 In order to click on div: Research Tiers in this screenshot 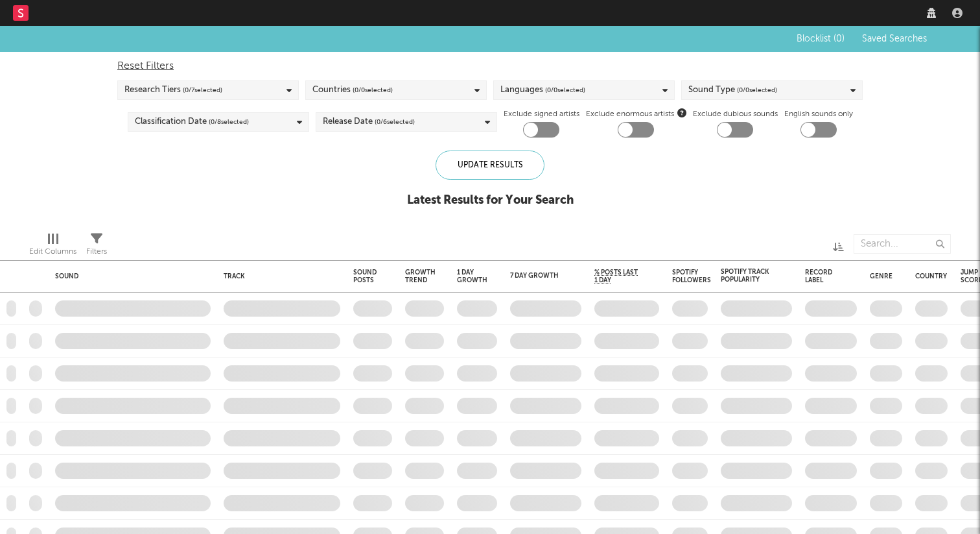, I will do `click(173, 90)`.